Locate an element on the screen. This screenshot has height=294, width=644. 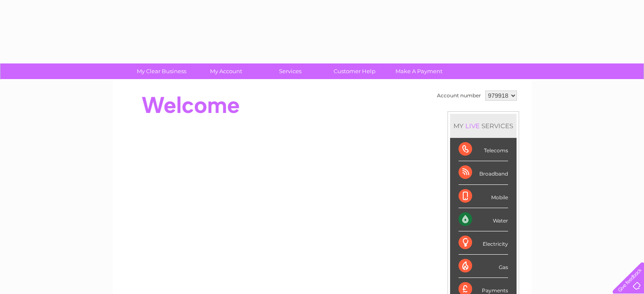
div: MY SERVICES is located at coordinates (483, 126).